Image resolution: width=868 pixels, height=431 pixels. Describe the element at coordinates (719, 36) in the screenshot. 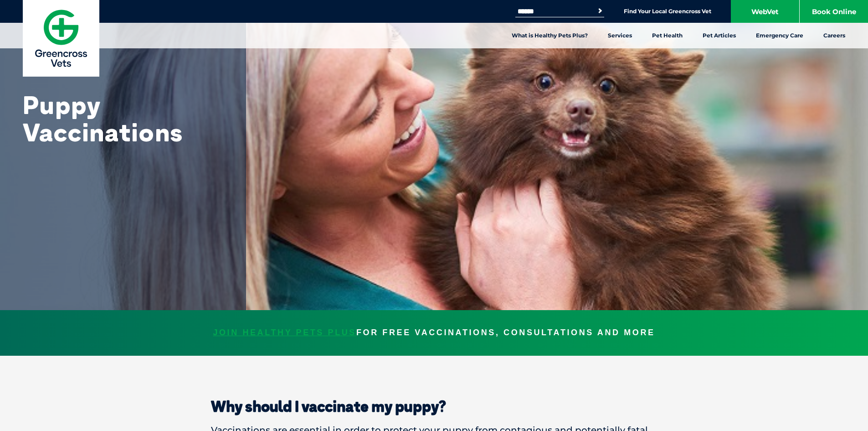

I see `a: Pet Articles` at that location.